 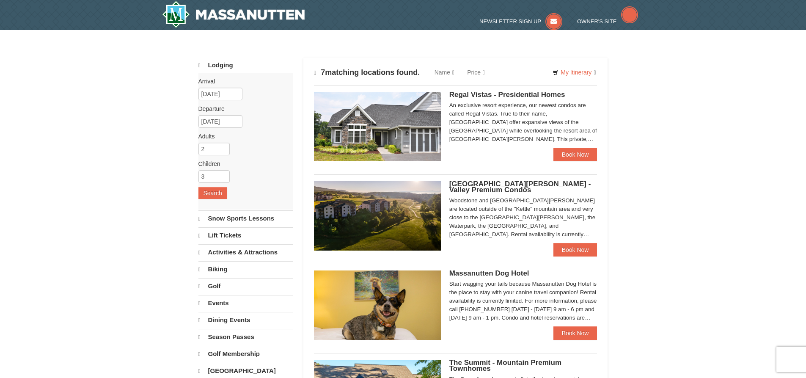 What do you see at coordinates (245, 269) in the screenshot?
I see `a: Biking` at bounding box center [245, 269].